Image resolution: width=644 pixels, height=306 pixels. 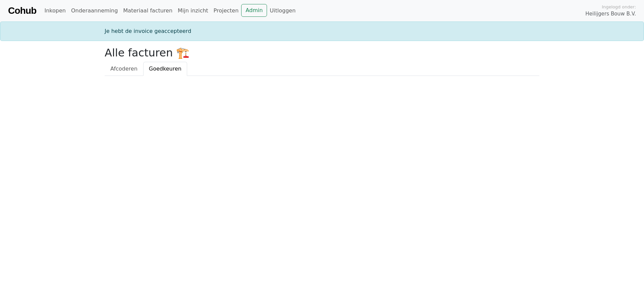 What do you see at coordinates (254, 10) in the screenshot?
I see `a: Admin` at bounding box center [254, 10].